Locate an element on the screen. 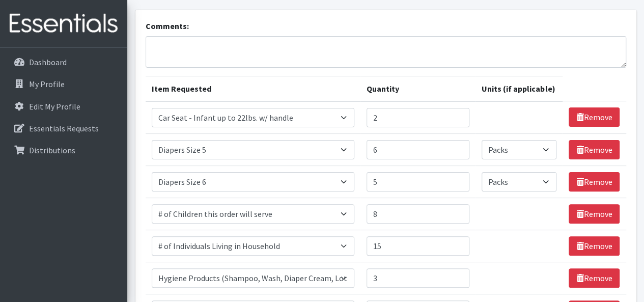 The image size is (644, 302). a: My Profile is located at coordinates (64, 84).